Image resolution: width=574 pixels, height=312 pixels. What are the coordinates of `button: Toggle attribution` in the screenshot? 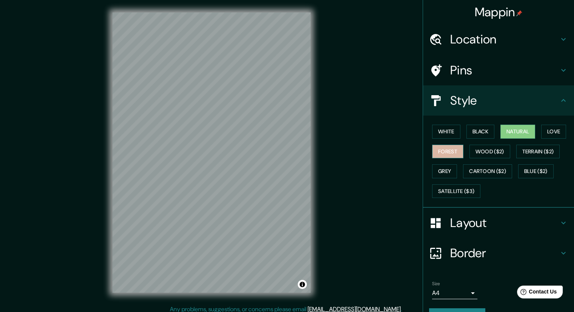 It's located at (302, 284).